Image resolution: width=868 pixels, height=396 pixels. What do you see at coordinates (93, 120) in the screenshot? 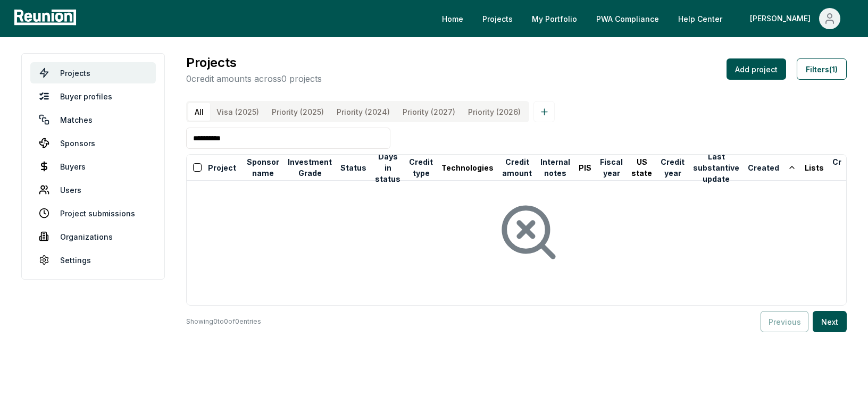
I see `a: Matches` at bounding box center [93, 120].